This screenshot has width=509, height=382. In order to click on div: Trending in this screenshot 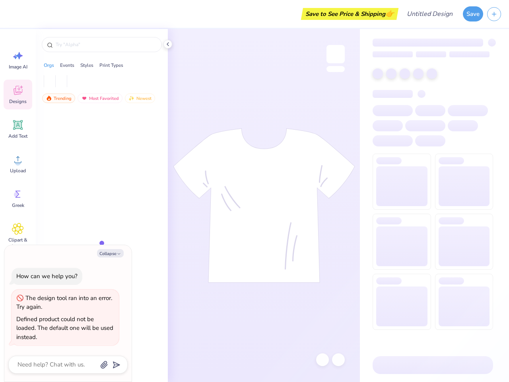, I will do `click(59, 98)`.